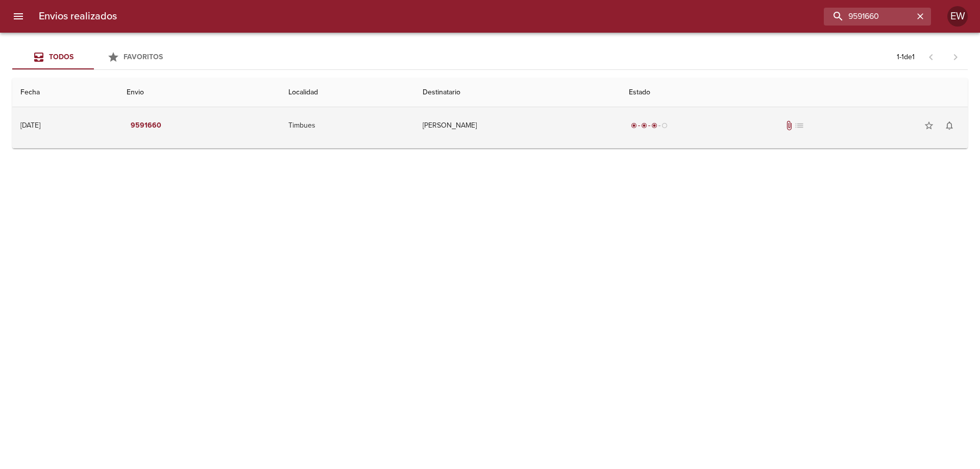  What do you see at coordinates (78, 16) in the screenshot?
I see `h6: Envios realizados` at bounding box center [78, 16].